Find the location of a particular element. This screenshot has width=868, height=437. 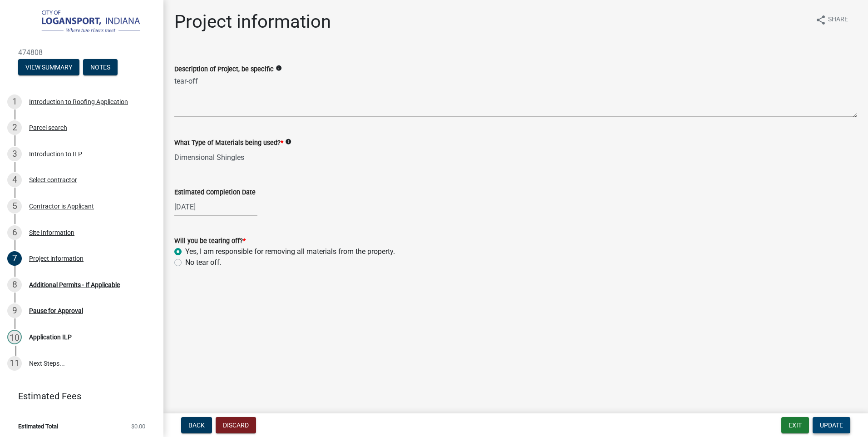

span: 474808 is located at coordinates (82, 52).